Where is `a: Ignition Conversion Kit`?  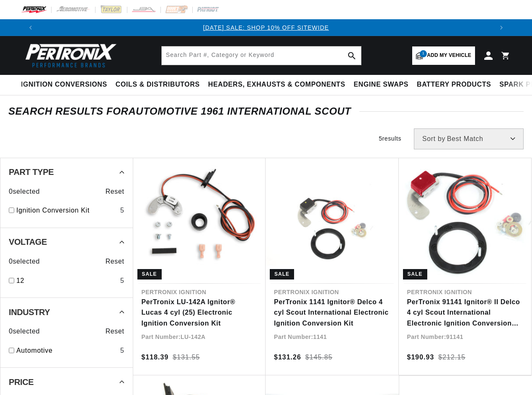
a: Ignition Conversion Kit is located at coordinates (66, 211).